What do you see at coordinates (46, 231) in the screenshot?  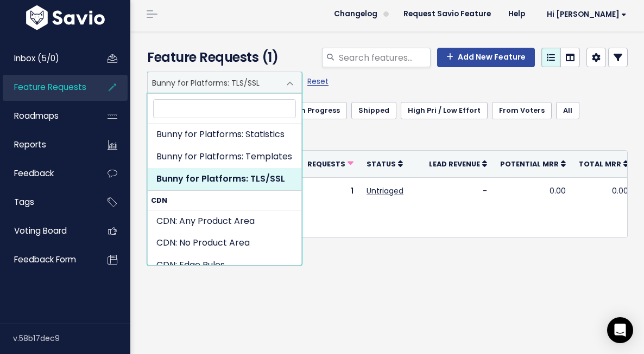 I see `a: Voting Board` at bounding box center [46, 231].